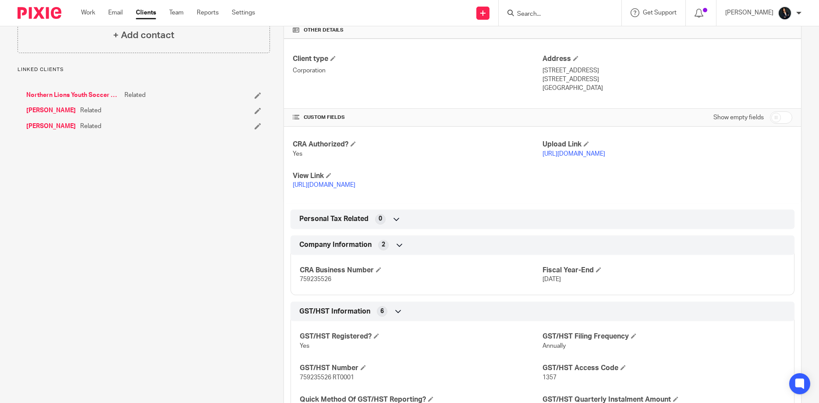  I want to click on span: Other details, so click(323, 30).